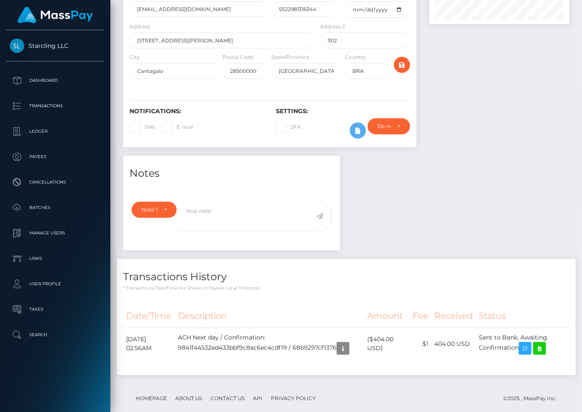 This screenshot has width=582, height=412. What do you see at coordinates (342, 111) in the screenshot?
I see `h6: Settings:` at bounding box center [342, 111].